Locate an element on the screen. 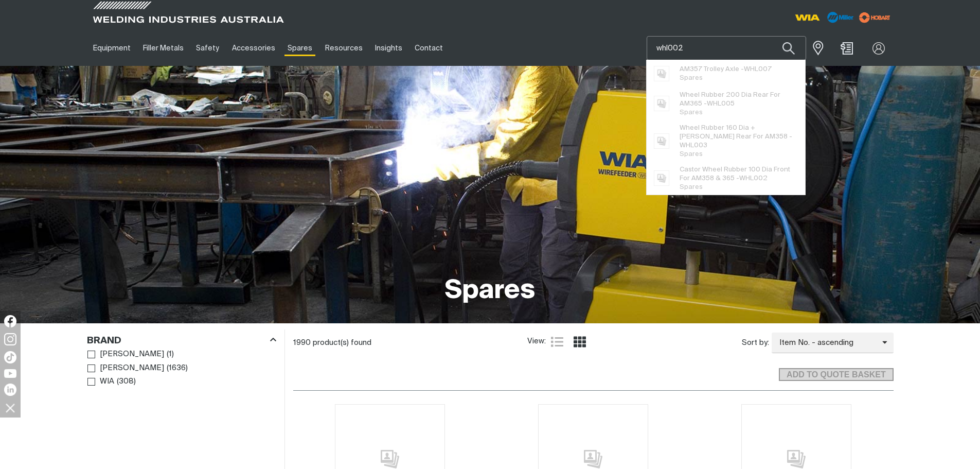  img: Facebook is located at coordinates (11, 321).